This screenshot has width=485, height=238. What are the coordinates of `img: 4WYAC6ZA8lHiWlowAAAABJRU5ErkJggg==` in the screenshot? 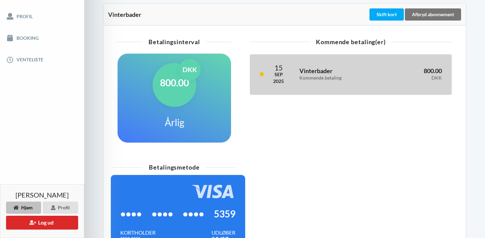 It's located at (214, 191).